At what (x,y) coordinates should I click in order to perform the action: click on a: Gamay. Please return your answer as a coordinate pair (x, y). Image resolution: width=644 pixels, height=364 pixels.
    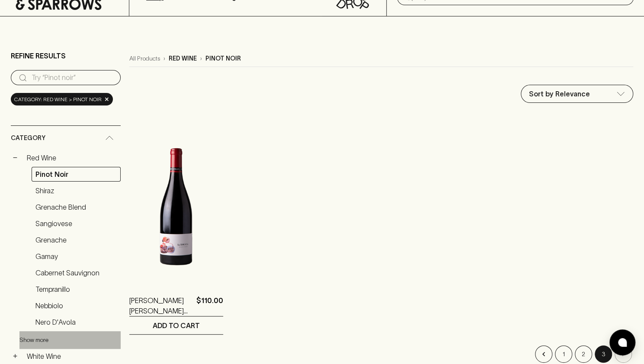
    Looking at the image, I should click on (76, 257).